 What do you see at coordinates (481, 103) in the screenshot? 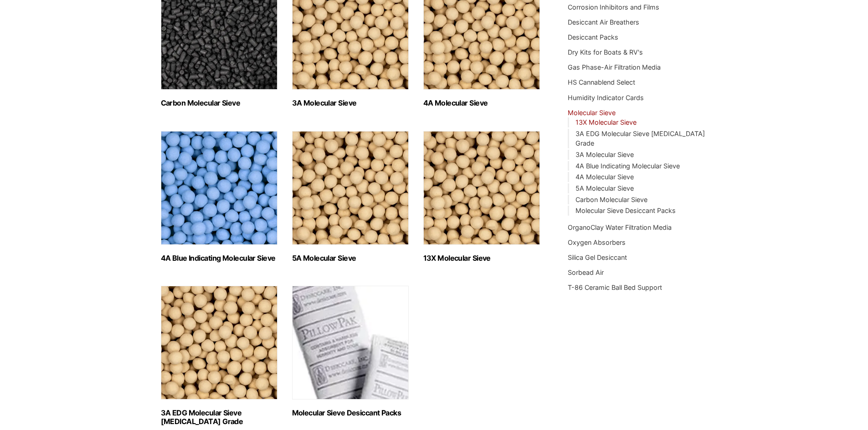
I see `h2: 4A Molecular Sieve` at bounding box center [481, 103].